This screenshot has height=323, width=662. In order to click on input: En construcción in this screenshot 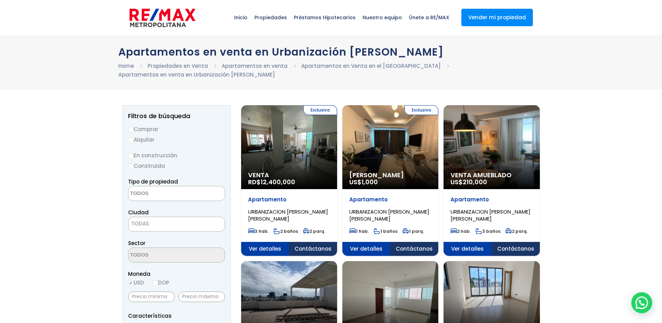, I will do `click(131, 156)`.